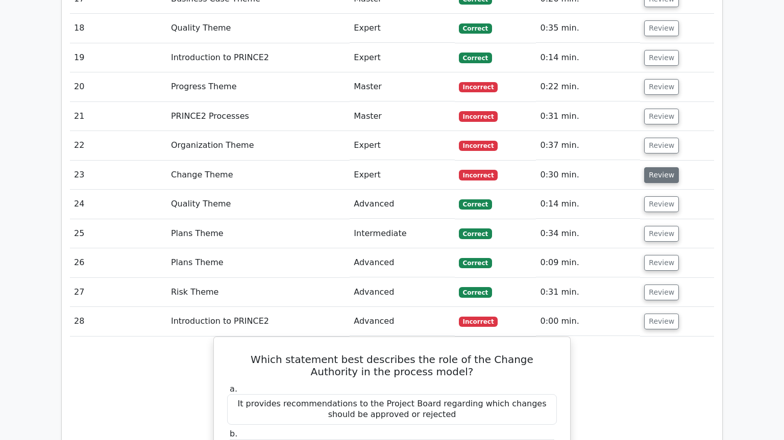 The width and height of the screenshot is (784, 440). I want to click on td: 27, so click(118, 292).